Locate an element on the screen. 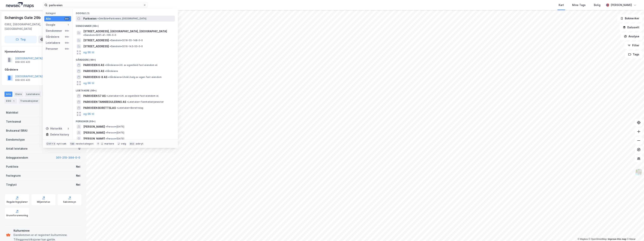  span: Parkveien is located at coordinates (90, 18).